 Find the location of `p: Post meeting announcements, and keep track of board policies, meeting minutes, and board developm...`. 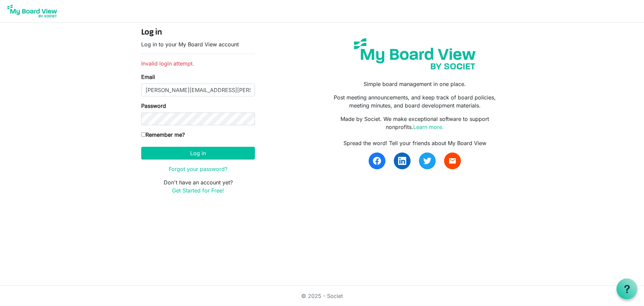

p: Post meeting announcements, and keep track of board policies, meeting minutes, and board developm... is located at coordinates (415, 101).